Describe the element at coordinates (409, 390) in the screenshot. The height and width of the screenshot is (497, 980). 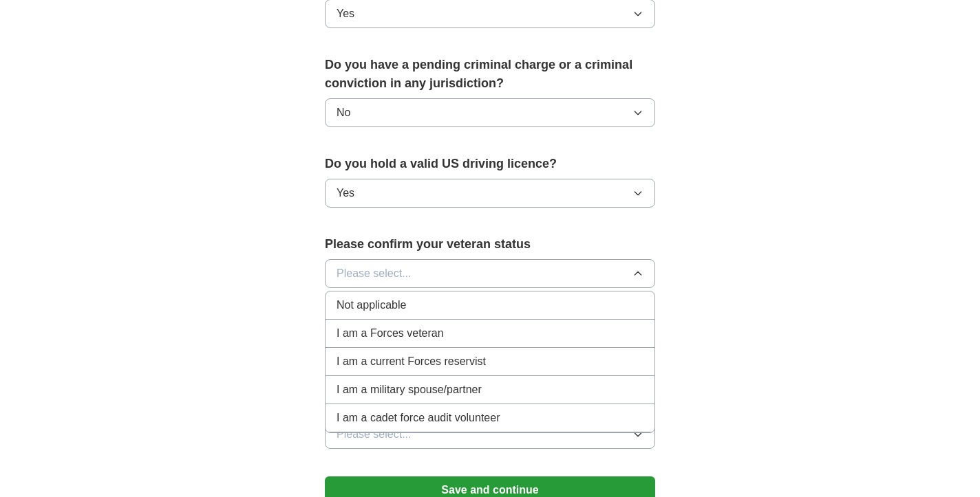
I see `span: I am a military spouse/partner` at that location.